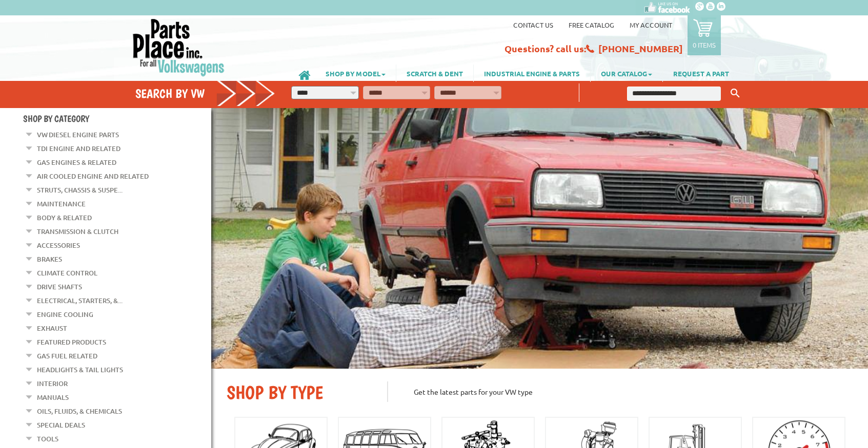  Describe the element at coordinates (58, 245) in the screenshot. I see `a: Accessories` at that location.